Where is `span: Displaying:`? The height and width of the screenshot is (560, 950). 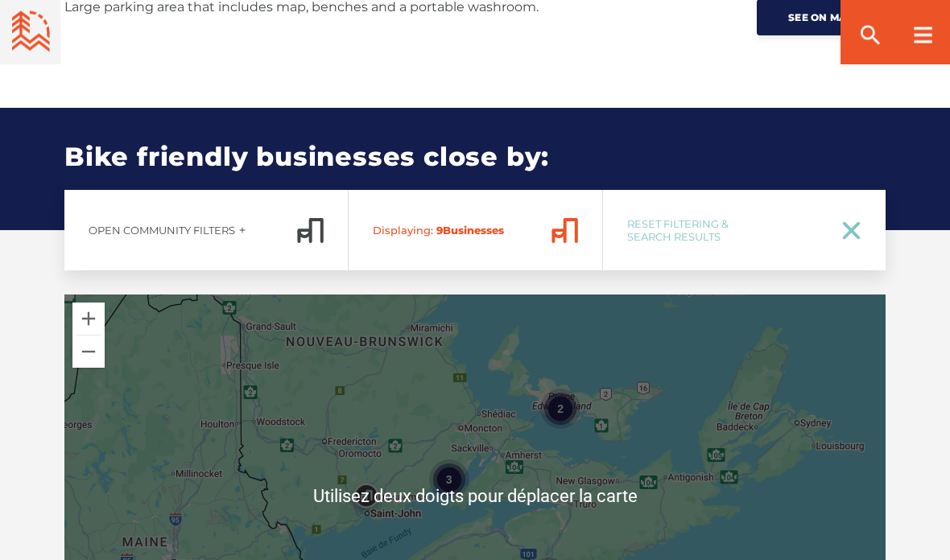 span: Displaying: is located at coordinates (403, 231).